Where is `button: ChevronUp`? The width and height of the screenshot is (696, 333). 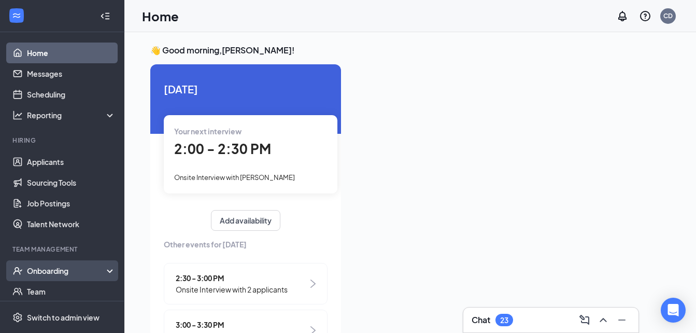
button: ChevronUp is located at coordinates (603, 320).